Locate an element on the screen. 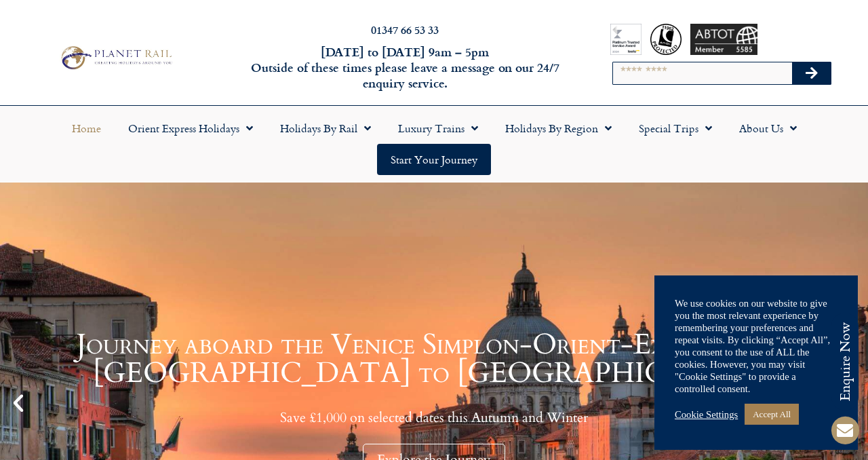 The image size is (868, 460). a: Accept All is located at coordinates (772, 414).